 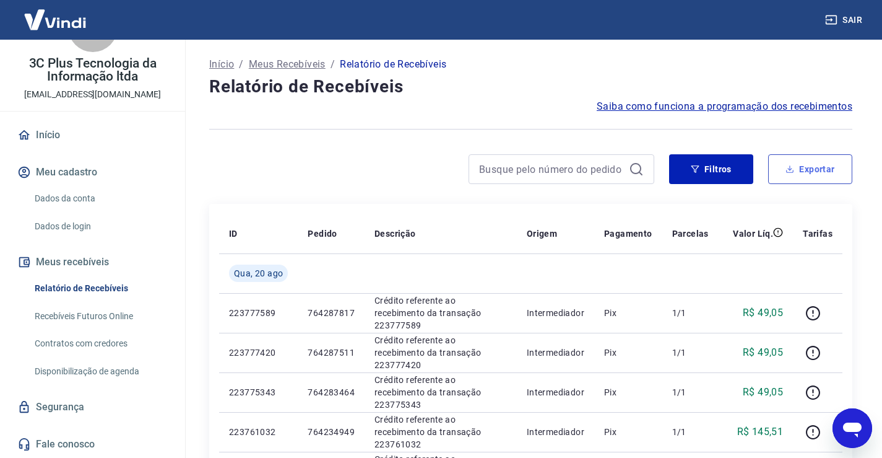 I want to click on button: Meu cadastro, so click(x=92, y=172).